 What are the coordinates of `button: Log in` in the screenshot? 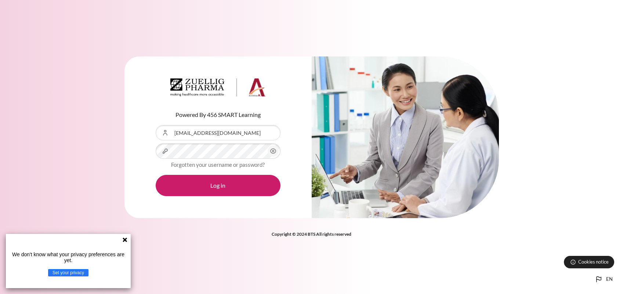 It's located at (218, 186).